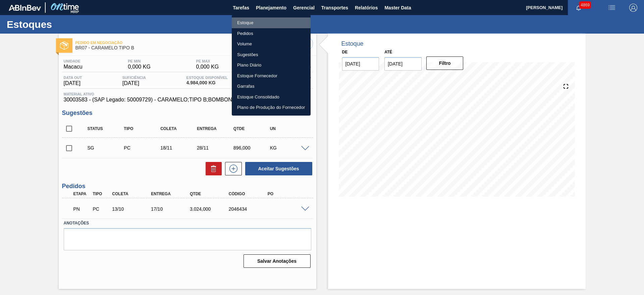 Image resolution: width=644 pixels, height=295 pixels. Describe the element at coordinates (271, 44) in the screenshot. I see `li: Volume` at that location.